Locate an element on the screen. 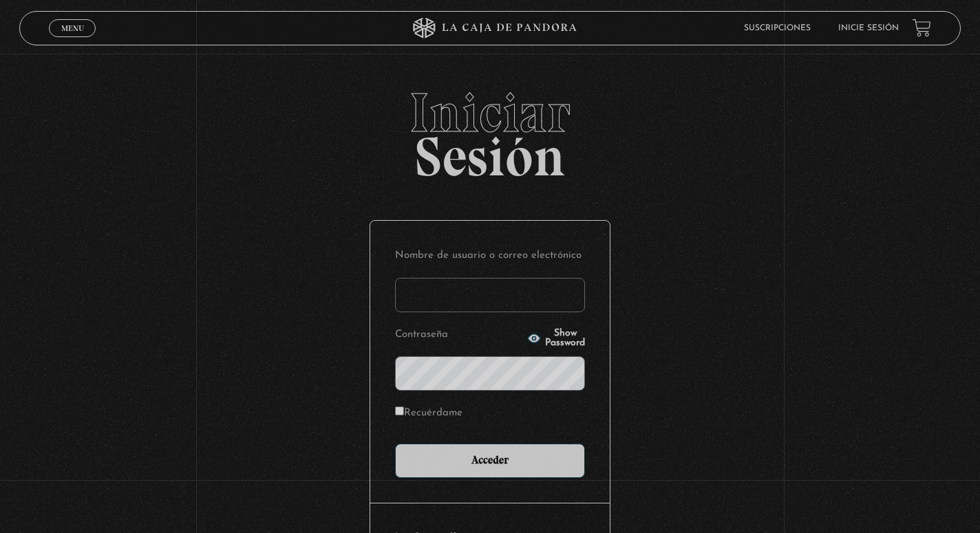 Image resolution: width=980 pixels, height=533 pixels. span: Show Password is located at coordinates (565, 338).